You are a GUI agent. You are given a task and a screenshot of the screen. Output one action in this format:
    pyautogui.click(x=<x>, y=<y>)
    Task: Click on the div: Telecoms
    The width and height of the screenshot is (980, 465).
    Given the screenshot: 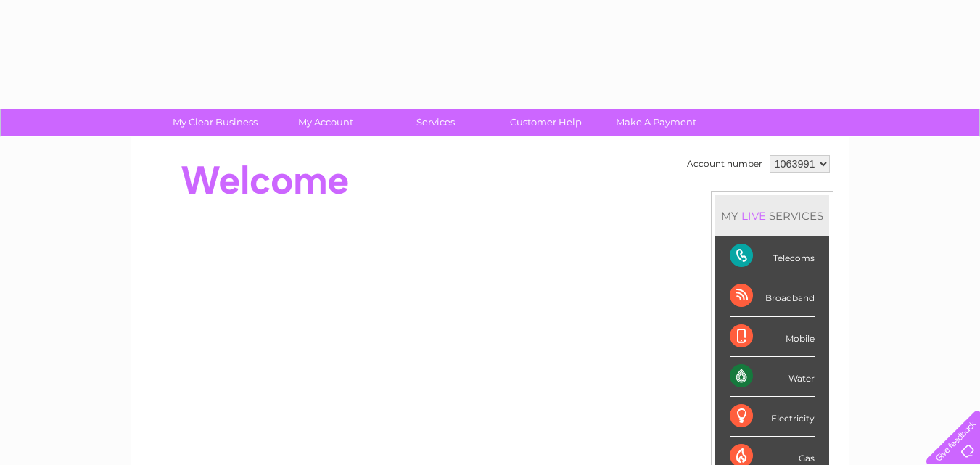 What is the action you would take?
    pyautogui.click(x=772, y=257)
    